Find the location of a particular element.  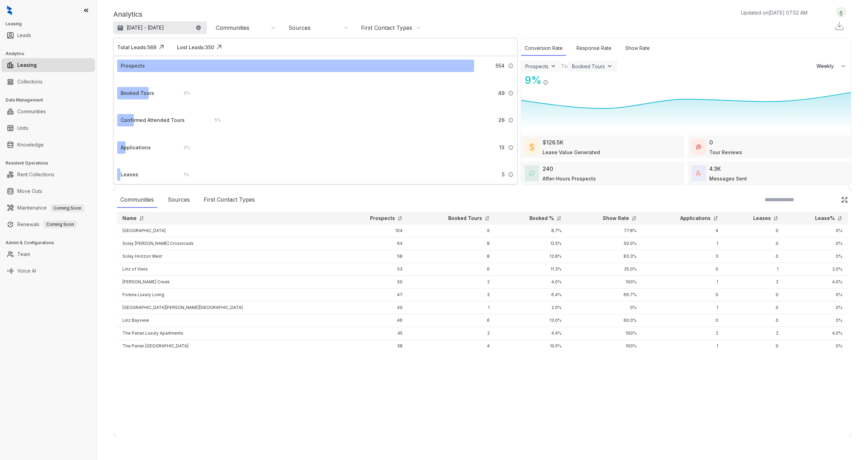

li: Units is located at coordinates (48, 128).